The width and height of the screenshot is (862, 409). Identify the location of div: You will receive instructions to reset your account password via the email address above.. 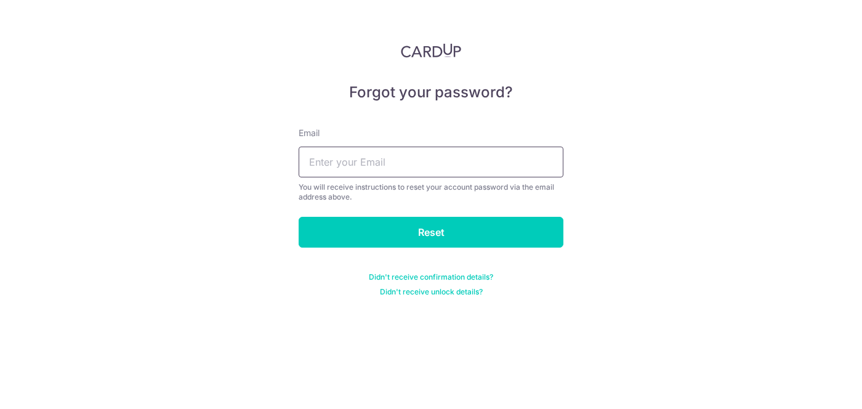
(431, 192).